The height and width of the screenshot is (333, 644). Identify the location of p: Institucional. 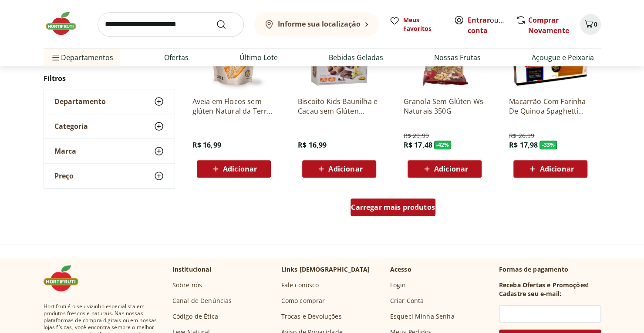
(192, 269).